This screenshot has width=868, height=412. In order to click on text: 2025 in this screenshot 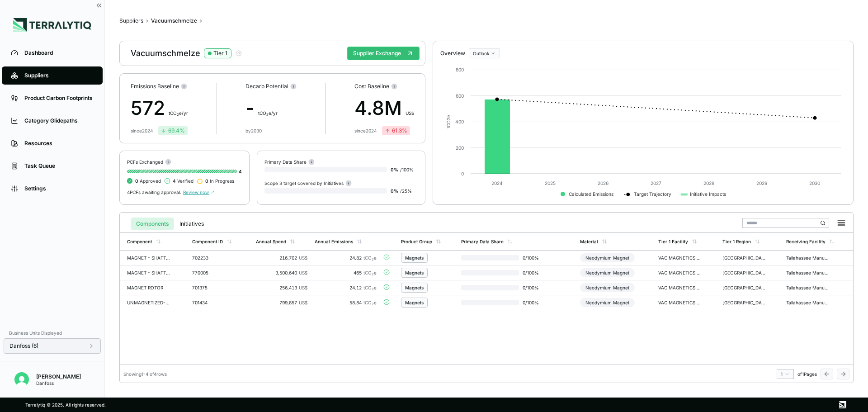, I will do `click(550, 183)`.